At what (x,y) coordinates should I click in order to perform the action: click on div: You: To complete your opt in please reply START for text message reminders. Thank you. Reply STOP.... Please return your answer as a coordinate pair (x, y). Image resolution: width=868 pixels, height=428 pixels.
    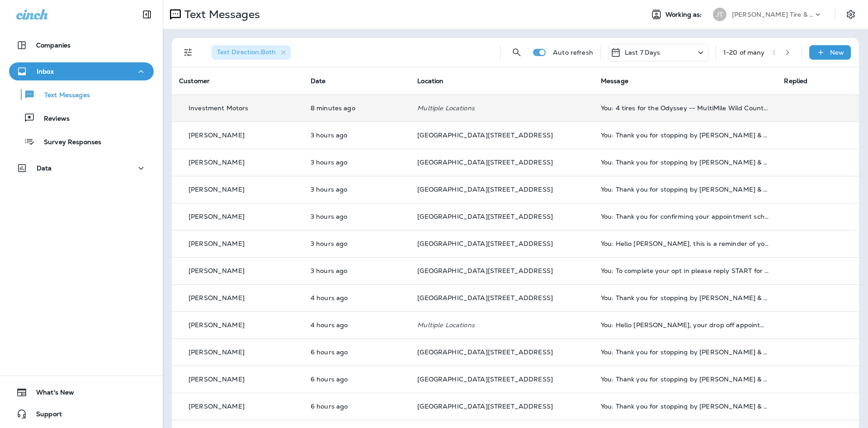
    Looking at the image, I should click on (685, 271).